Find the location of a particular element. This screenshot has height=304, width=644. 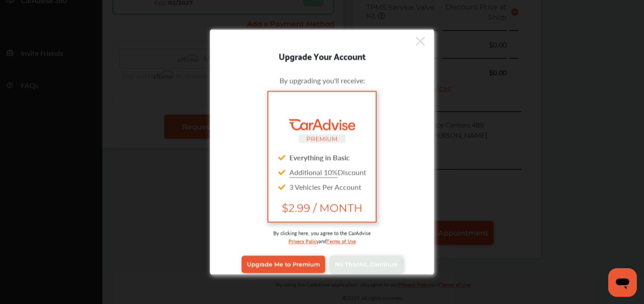

a: No Thanks, Continue is located at coordinates (366, 264).